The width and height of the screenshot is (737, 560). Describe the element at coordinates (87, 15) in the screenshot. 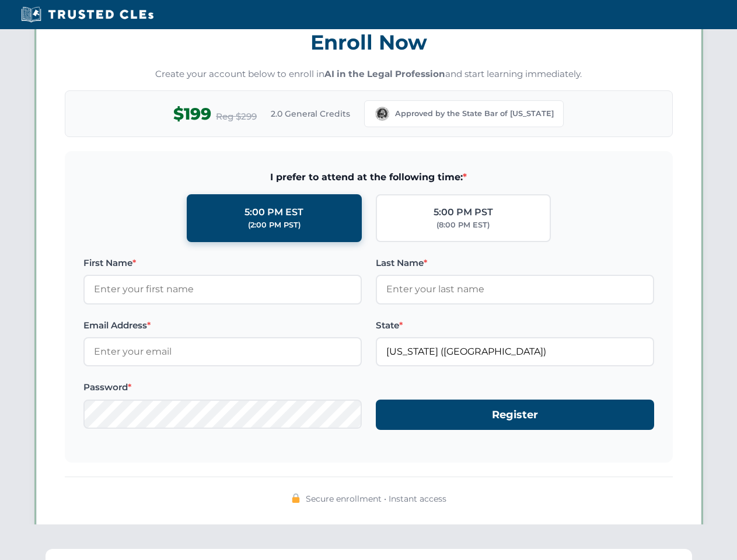

I see `img: Trusted CLEs` at that location.